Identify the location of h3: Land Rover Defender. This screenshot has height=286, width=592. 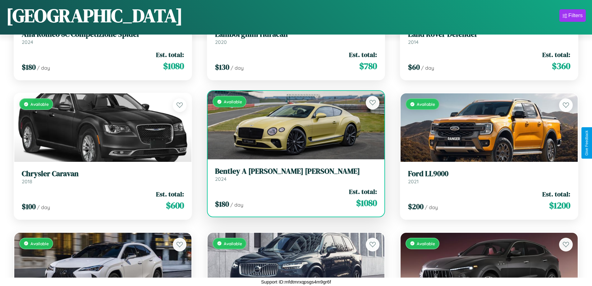
(489, 34).